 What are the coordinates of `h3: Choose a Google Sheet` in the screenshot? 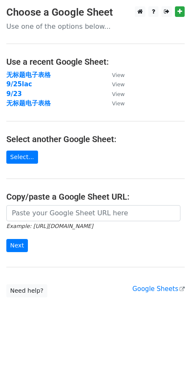 It's located at (96, 12).